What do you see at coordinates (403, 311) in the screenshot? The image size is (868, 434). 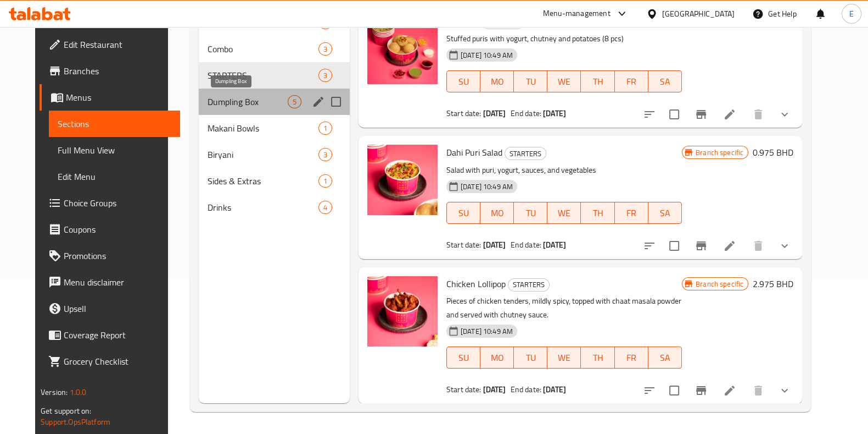 I see `img: Chicken Lollipop` at bounding box center [403, 311].